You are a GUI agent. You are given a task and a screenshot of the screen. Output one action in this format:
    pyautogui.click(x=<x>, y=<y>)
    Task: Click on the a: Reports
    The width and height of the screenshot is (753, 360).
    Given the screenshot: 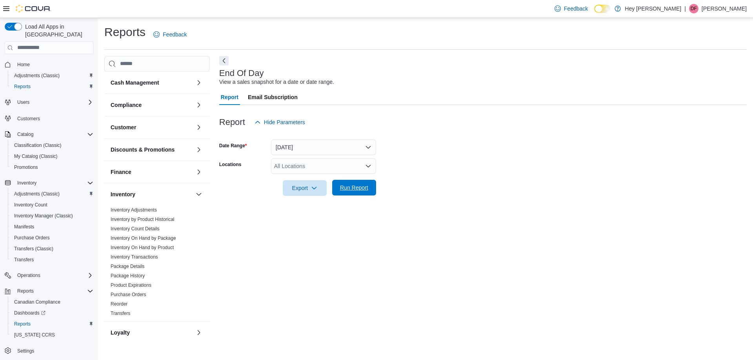 What is the action you would take?
    pyautogui.click(x=22, y=324)
    